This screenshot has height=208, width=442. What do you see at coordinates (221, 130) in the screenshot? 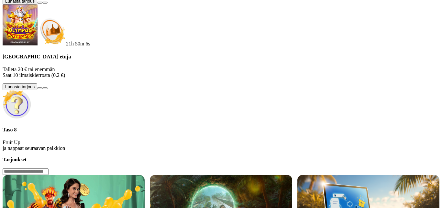
I see `h4: Taso 8` at bounding box center [221, 130].